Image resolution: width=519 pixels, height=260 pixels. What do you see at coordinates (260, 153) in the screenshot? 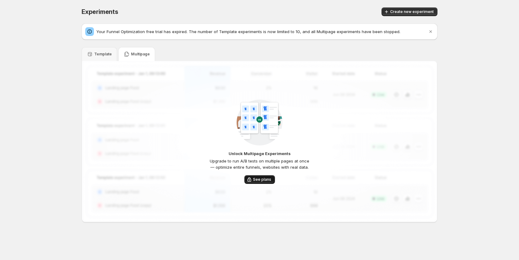
I see `p: Unlock Multipage Experiments` at bounding box center [260, 153].